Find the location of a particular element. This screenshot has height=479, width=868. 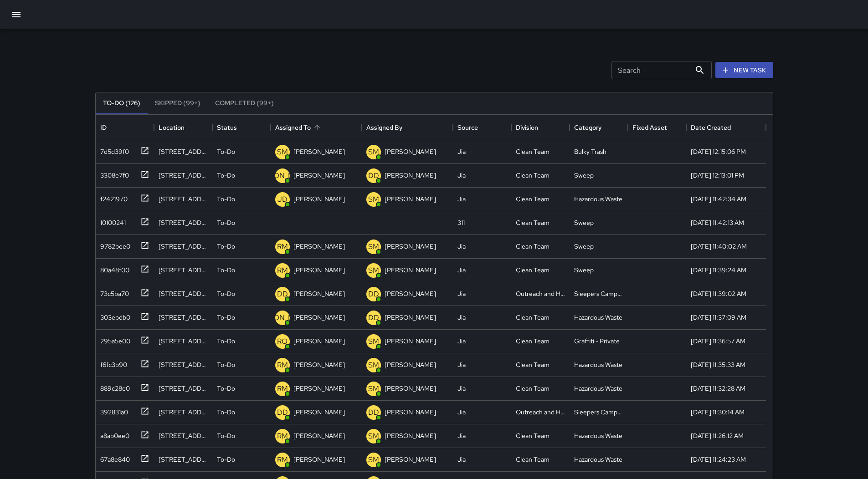

div: 8/11/2025, 11:39:02 AM is located at coordinates (719, 294).